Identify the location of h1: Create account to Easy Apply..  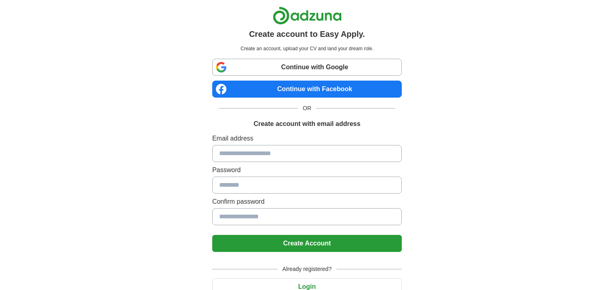
(307, 34).